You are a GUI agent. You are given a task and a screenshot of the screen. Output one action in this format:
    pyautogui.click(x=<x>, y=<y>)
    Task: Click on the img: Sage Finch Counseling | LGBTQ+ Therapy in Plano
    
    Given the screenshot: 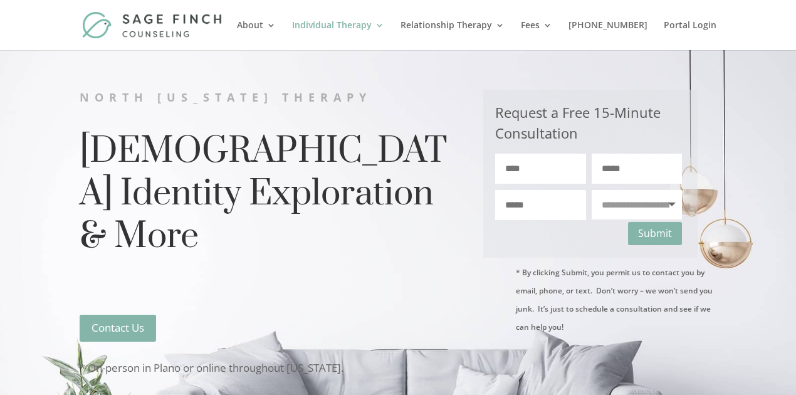 What is the action you would take?
    pyautogui.click(x=153, y=24)
    